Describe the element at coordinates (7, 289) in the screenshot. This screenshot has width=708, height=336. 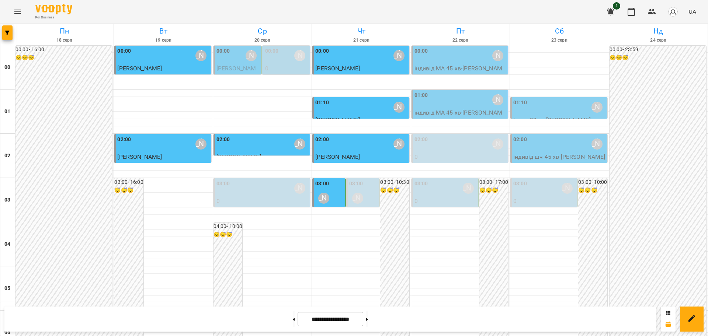
I see `h6: 05` at that location.